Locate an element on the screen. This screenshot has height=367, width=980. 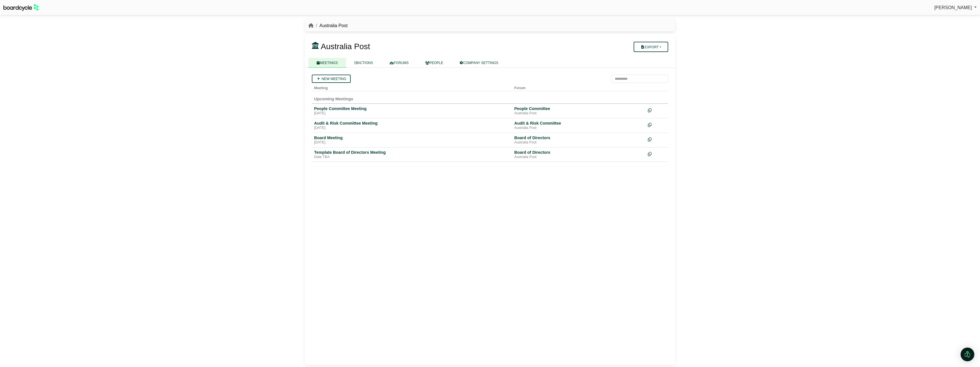
a: Audit & Risk Committee Australia Post is located at coordinates (579, 126).